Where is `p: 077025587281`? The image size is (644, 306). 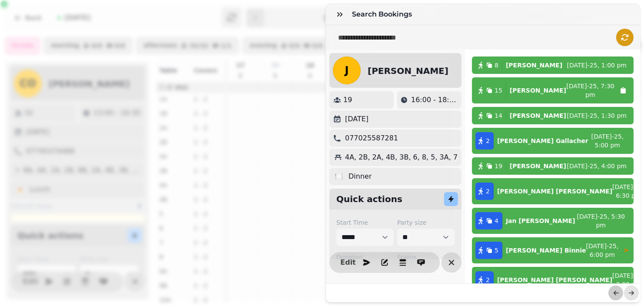
p: 077025587281 is located at coordinates (372, 138).